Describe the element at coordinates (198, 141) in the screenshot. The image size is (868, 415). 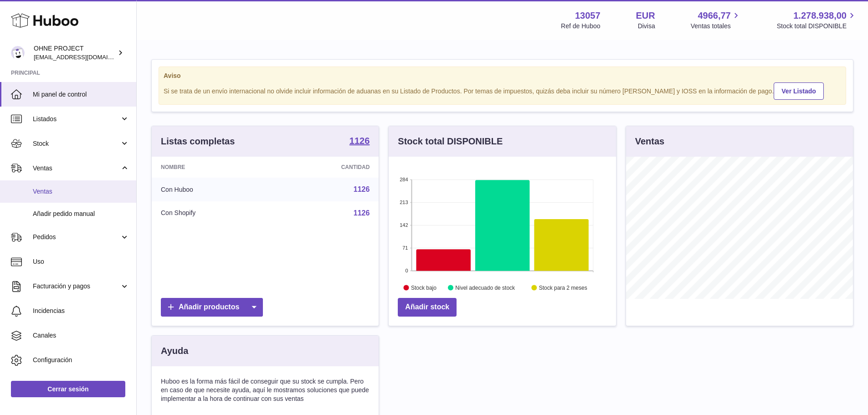
I see `h3: Listas completas` at that location.